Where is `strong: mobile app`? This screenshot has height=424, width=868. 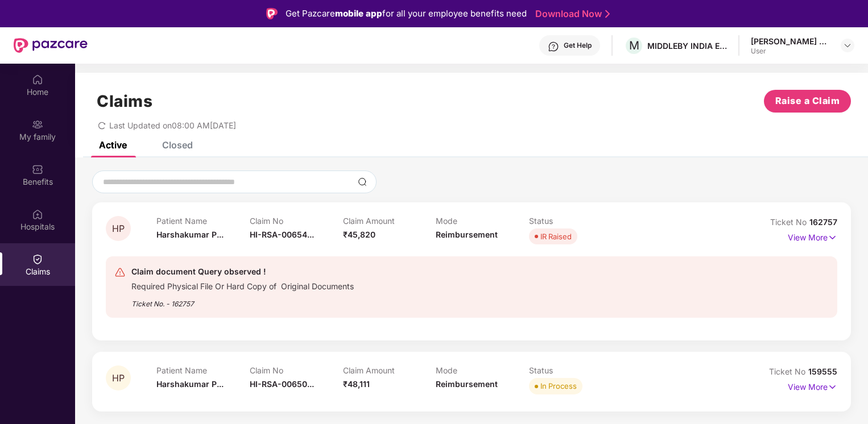 strong: mobile app is located at coordinates (358, 13).